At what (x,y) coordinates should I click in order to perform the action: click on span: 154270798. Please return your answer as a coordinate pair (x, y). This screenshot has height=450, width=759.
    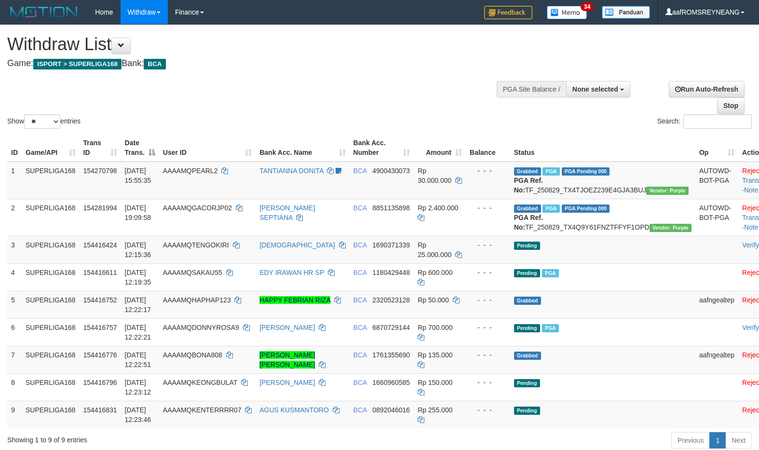
    Looking at the image, I should click on (100, 171).